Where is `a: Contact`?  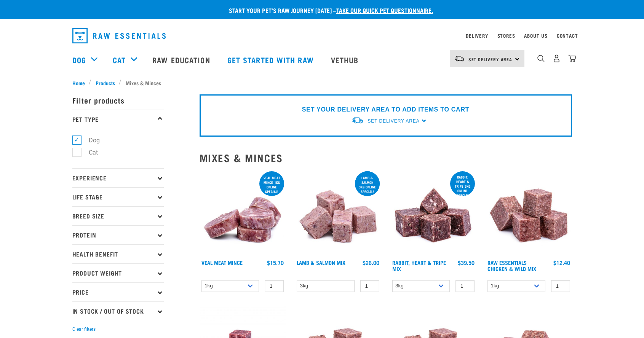
a: Contact is located at coordinates (567, 35).